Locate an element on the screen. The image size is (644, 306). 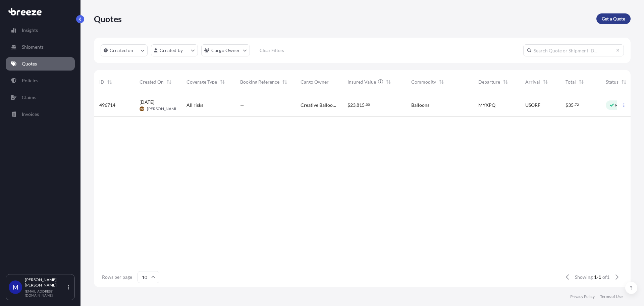
span: MYXPQ is located at coordinates (487, 105).